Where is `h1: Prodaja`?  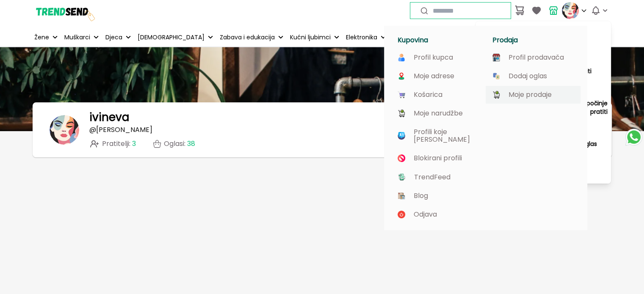
h1: Prodaja is located at coordinates (534, 40).